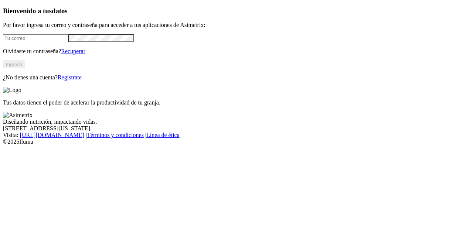 The height and width of the screenshot is (233, 473). Describe the element at coordinates (237, 25) in the screenshot. I see `p: Por favor ingresa tu correo y contraseña para acceder a tus aplicaciones de Asimetrix:` at that location.